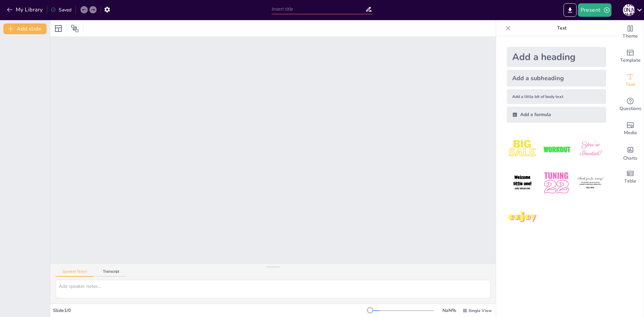 This screenshot has height=317, width=644. Describe the element at coordinates (75, 28) in the screenshot. I see `span: Position` at that location.